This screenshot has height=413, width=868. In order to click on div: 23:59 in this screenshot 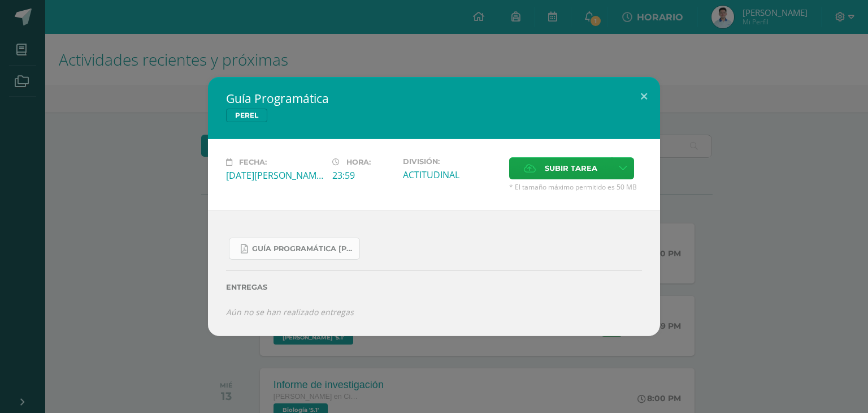, I will do `click(363, 175)`.